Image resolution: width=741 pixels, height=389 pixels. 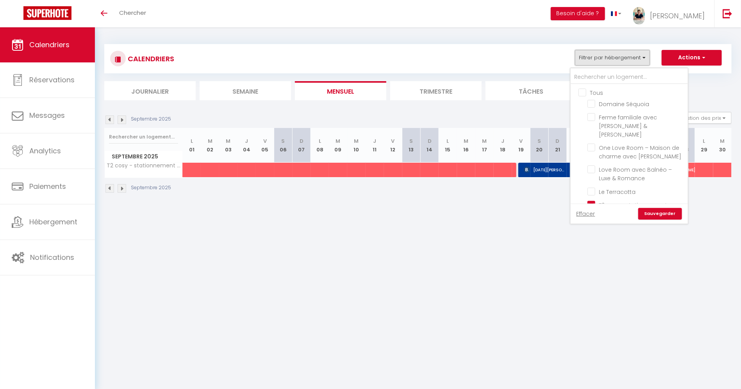 What do you see at coordinates (338, 145) in the screenshot?
I see `th: 09` at bounding box center [338, 145].